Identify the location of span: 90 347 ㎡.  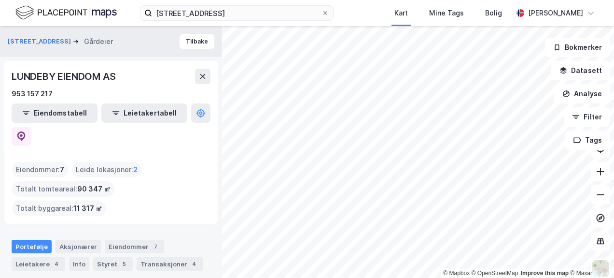
(94, 189).